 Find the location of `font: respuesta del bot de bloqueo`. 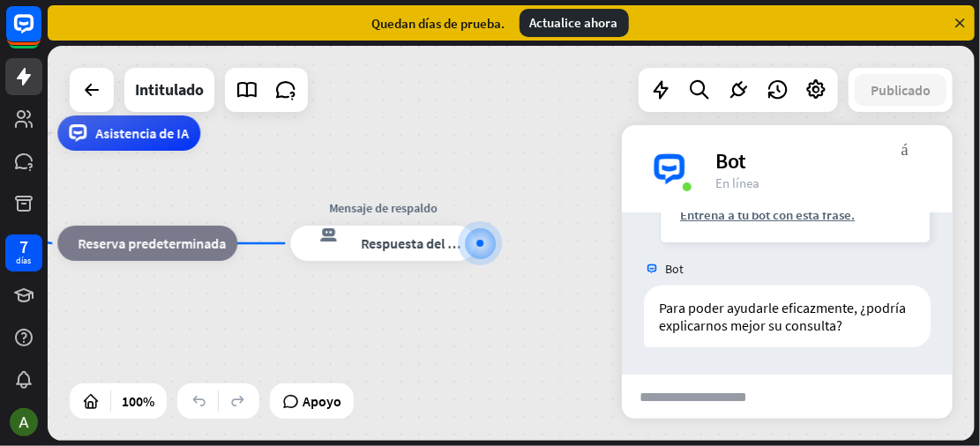

font: respuesta del bot de bloqueo is located at coordinates (323, 235).